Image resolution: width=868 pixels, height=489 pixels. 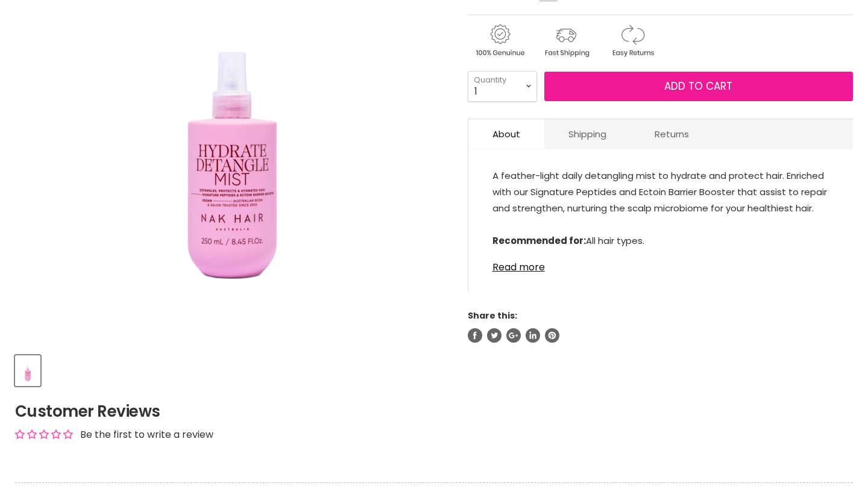 I want to click on a: Returns, so click(x=671, y=134).